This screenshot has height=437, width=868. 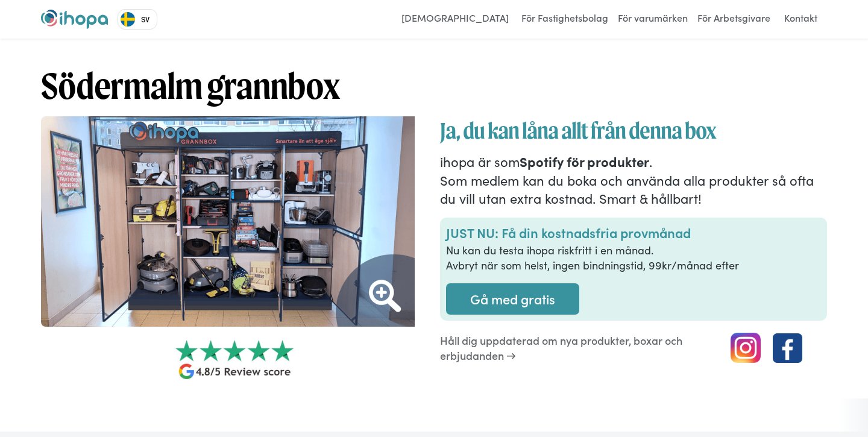 What do you see at coordinates (564, 20) in the screenshot?
I see `a: För Fastighetsbolag` at bounding box center [564, 20].